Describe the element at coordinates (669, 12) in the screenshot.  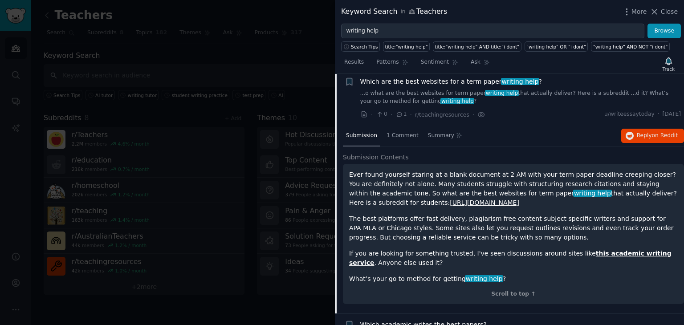
I see `span: Close` at that location.